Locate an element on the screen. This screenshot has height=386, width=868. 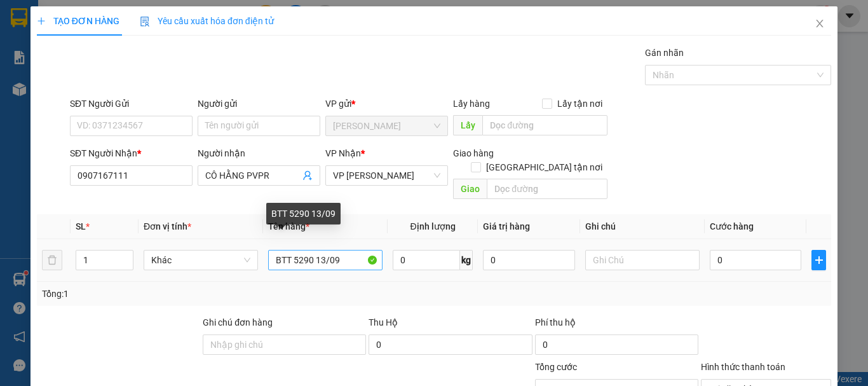
button: delete is located at coordinates (52, 260).